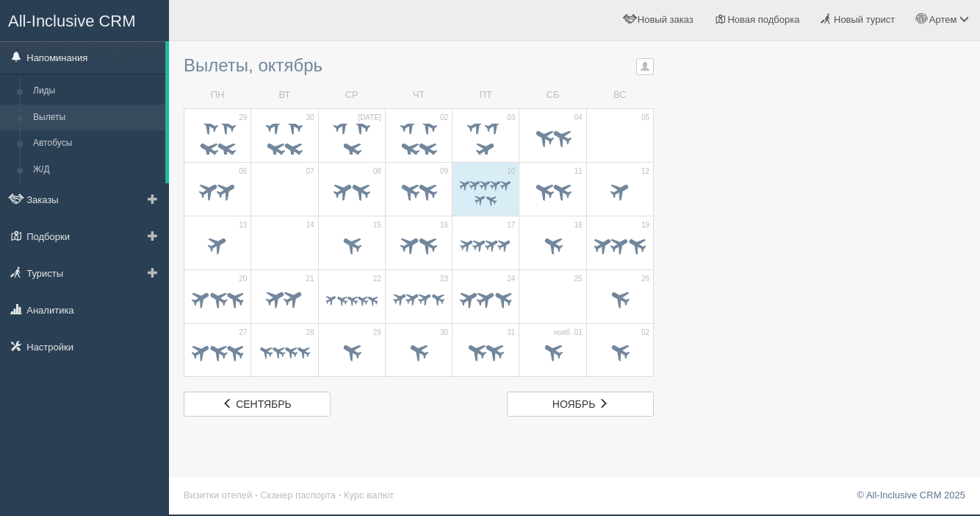 The height and width of the screenshot is (516, 980). Describe the element at coordinates (646, 118) in the screenshot. I see `span: 05` at that location.